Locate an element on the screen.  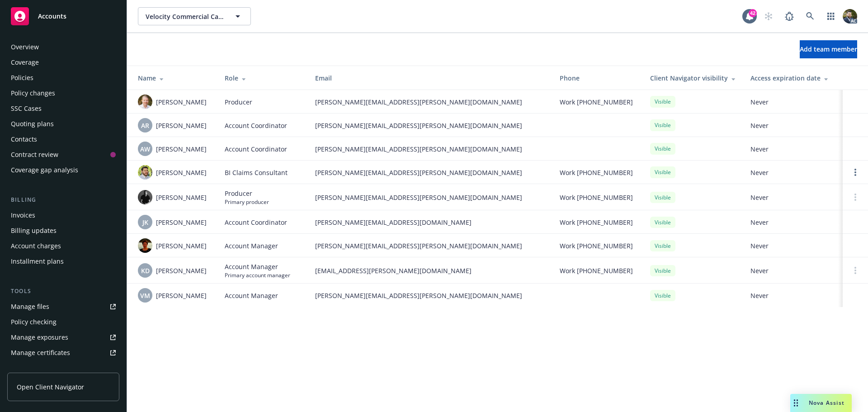
span: BI Claims Consultant is located at coordinates (256, 172).